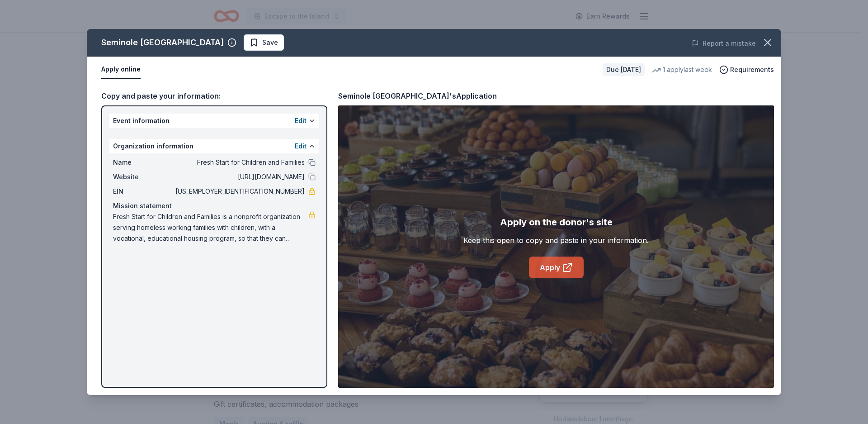  I want to click on span: EIN, so click(143, 192).